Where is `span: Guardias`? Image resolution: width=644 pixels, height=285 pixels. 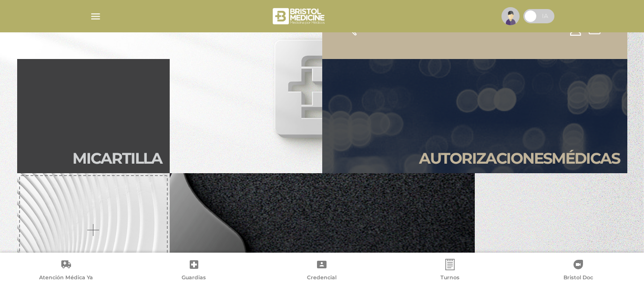 span: Guardias is located at coordinates (194, 278).